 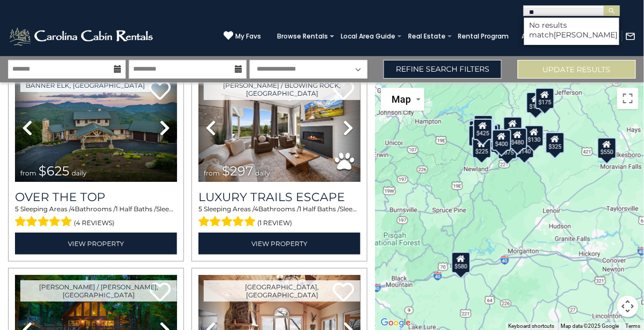 What do you see at coordinates (401, 99) in the screenshot?
I see `span: Map` at bounding box center [401, 99].